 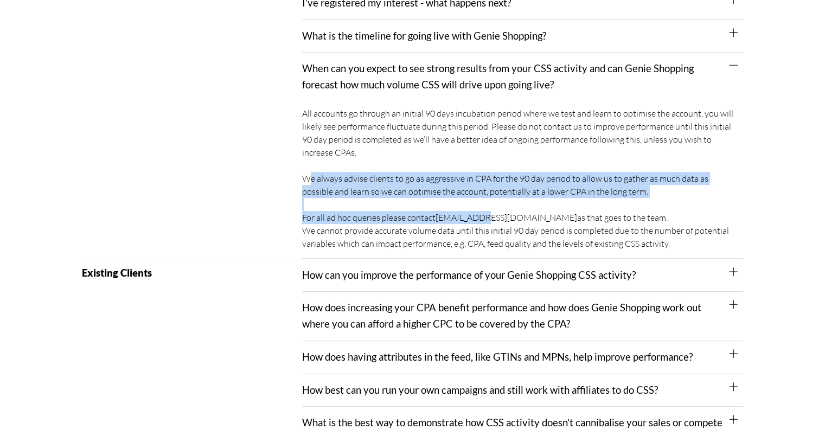 I want to click on a: What is the timeline for going live with Genie Shopping?, so click(x=424, y=36).